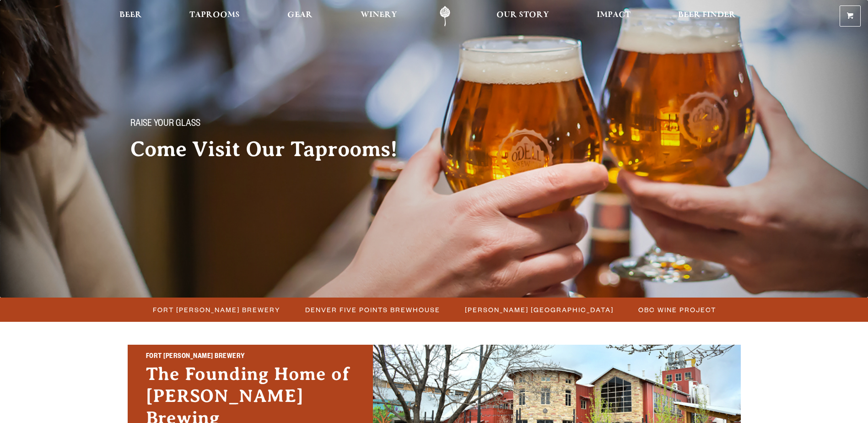  What do you see at coordinates (614, 15) in the screenshot?
I see `span: Impact` at bounding box center [614, 15].